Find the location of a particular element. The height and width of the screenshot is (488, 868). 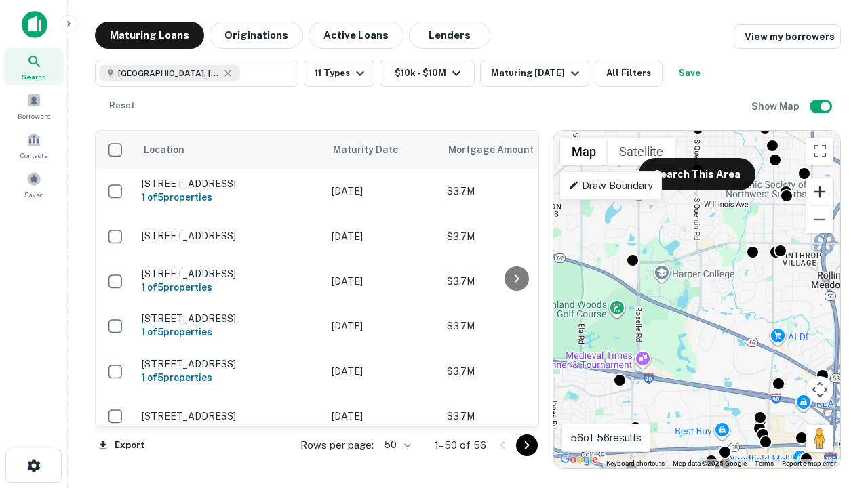

a: Saved is located at coordinates (34, 184).